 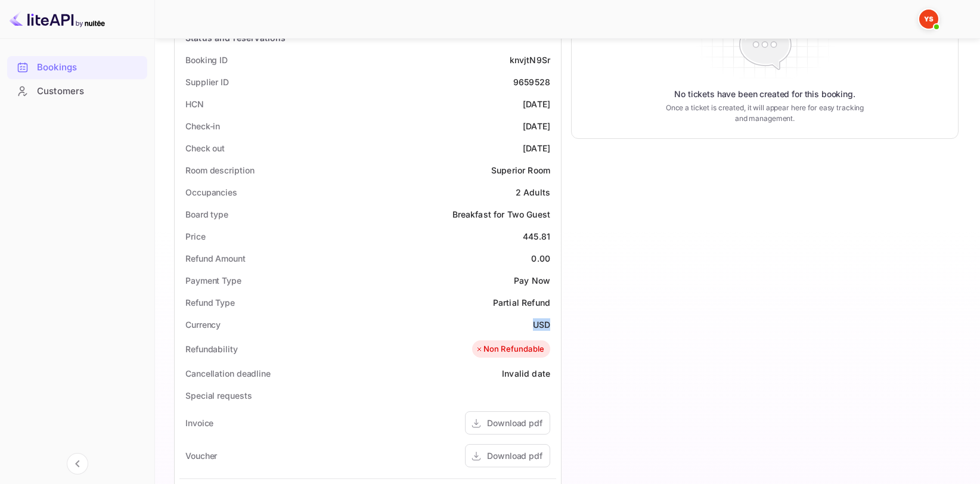 I want to click on button: Collapse navigation, so click(x=78, y=464).